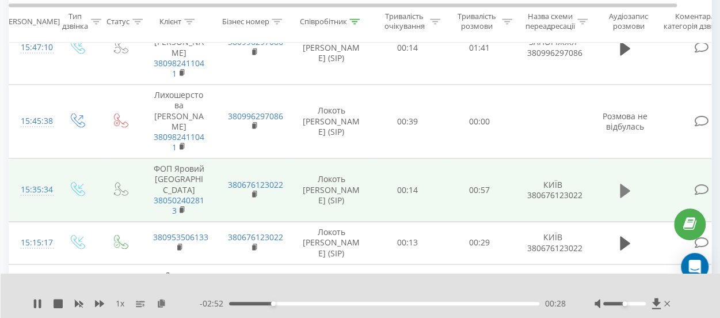 The height and width of the screenshot is (318, 720). Describe the element at coordinates (120, 304) in the screenshot. I see `span: 1 x` at that location.